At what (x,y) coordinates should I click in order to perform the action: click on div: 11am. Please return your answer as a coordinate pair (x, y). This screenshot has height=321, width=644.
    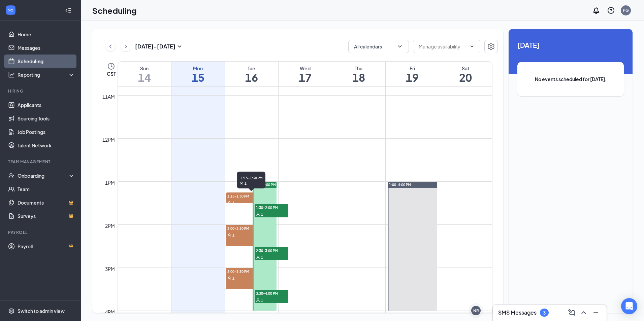
    Looking at the image, I should click on (108, 97).